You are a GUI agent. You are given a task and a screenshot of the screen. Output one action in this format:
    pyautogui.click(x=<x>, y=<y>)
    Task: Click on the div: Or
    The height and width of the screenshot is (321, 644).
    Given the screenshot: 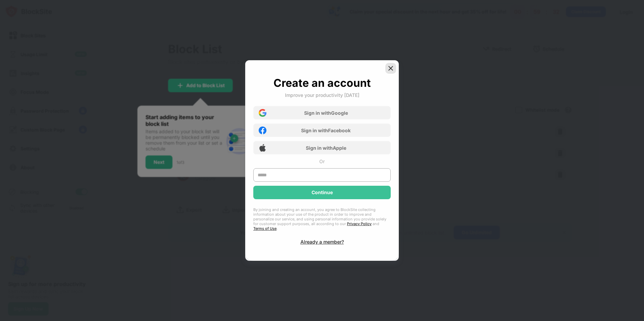 What is the action you would take?
    pyautogui.click(x=322, y=161)
    